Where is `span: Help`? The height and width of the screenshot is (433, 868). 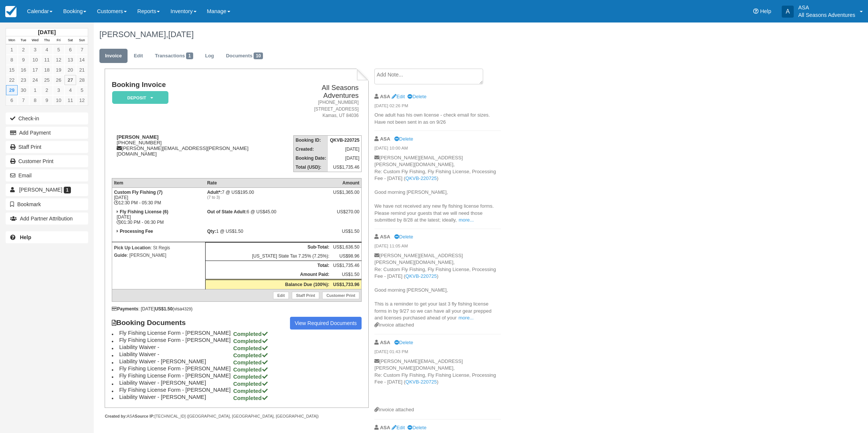
span: Help is located at coordinates (765, 11).